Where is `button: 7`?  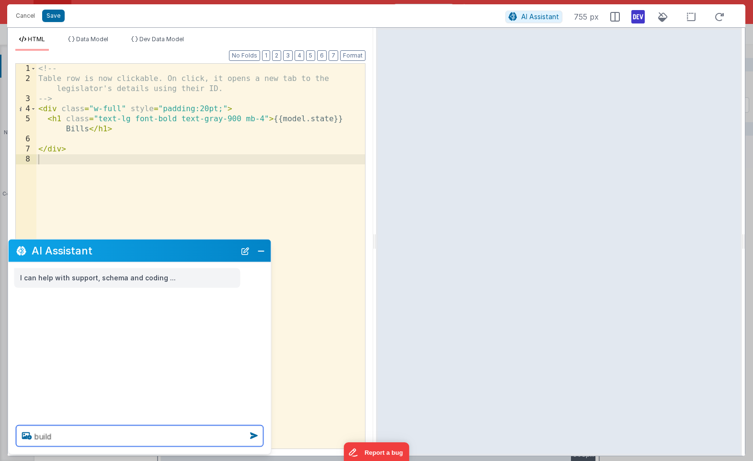
button: 7 is located at coordinates (333, 56).